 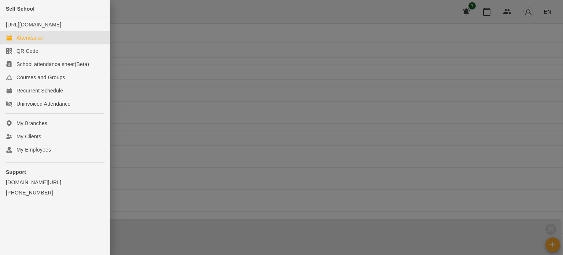 I want to click on div: Recurrent Schedule, so click(x=40, y=91).